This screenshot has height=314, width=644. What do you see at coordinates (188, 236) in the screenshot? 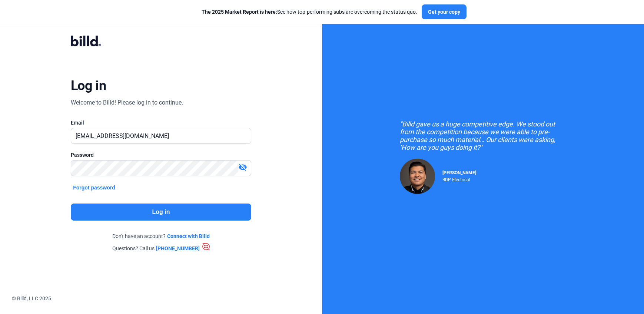
I see `a: Connect with Billd` at bounding box center [188, 236].